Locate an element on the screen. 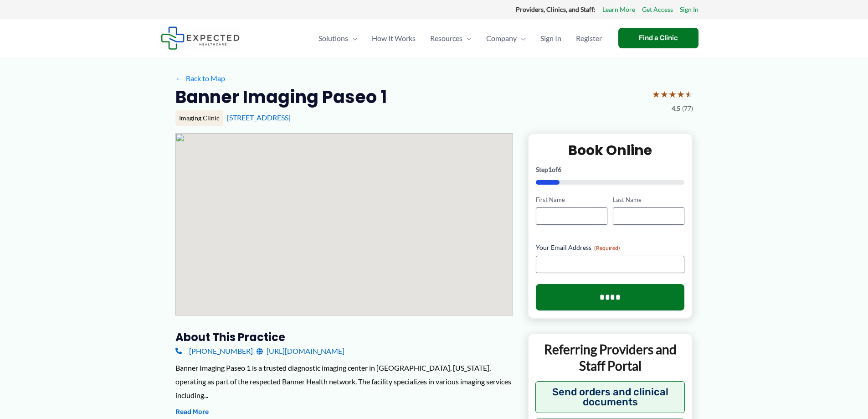  img: Expected Healthcare Logo - side, dark font, small is located at coordinates (200, 38).